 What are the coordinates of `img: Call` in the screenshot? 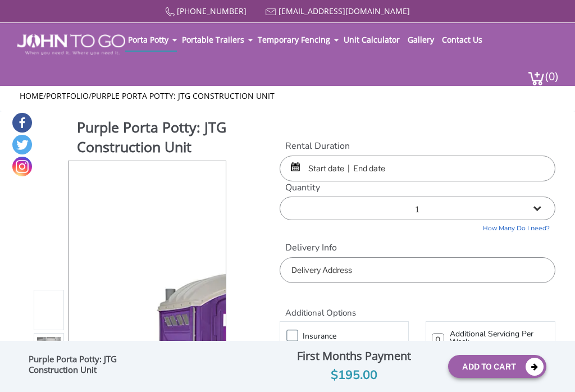 It's located at (170, 12).